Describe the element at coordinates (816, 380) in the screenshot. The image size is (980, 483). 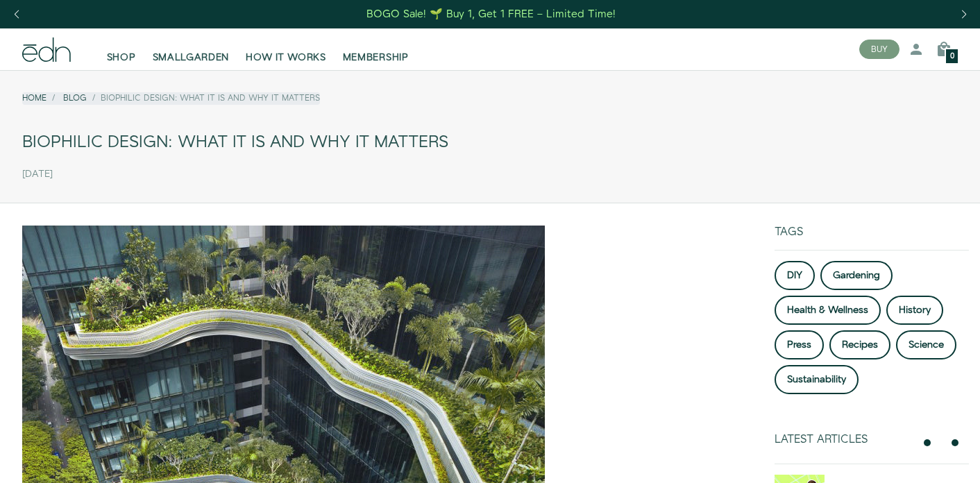
I see `a: Sustainability` at that location.